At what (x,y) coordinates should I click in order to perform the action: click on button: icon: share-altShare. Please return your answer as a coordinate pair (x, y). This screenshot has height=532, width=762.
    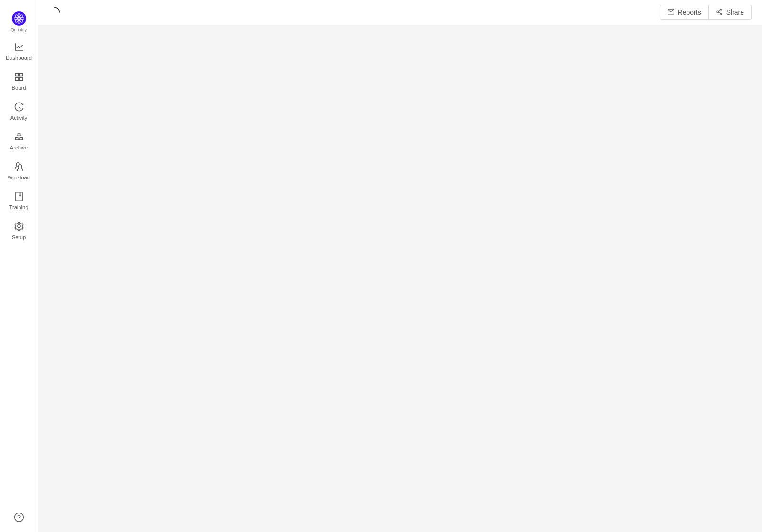
    Looking at the image, I should click on (730, 12).